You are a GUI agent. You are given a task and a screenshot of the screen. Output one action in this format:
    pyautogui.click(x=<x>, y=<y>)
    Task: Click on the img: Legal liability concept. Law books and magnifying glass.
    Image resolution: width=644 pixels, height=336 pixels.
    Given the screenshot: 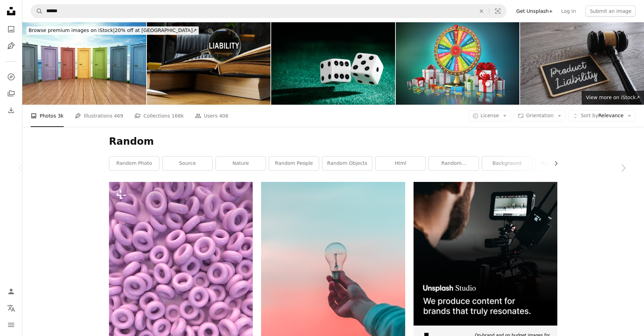 What is the action you would take?
    pyautogui.click(x=209, y=63)
    